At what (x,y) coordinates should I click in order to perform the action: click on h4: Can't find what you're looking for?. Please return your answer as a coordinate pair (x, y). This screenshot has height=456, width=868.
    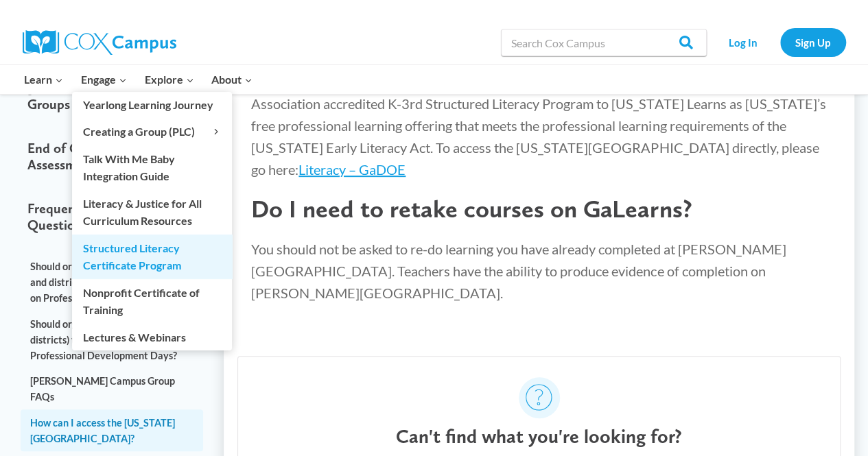
    Looking at the image, I should click on (538, 437).